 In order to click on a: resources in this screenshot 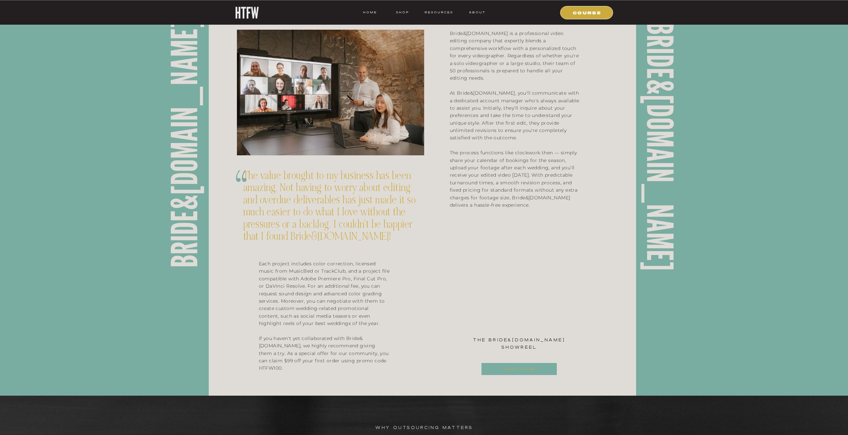, I will do `click(437, 12)`.